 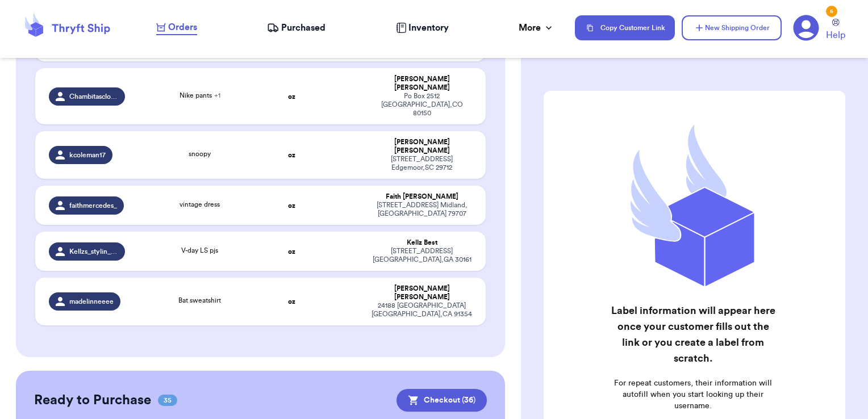 I want to click on span: madelinneeee, so click(x=91, y=302).